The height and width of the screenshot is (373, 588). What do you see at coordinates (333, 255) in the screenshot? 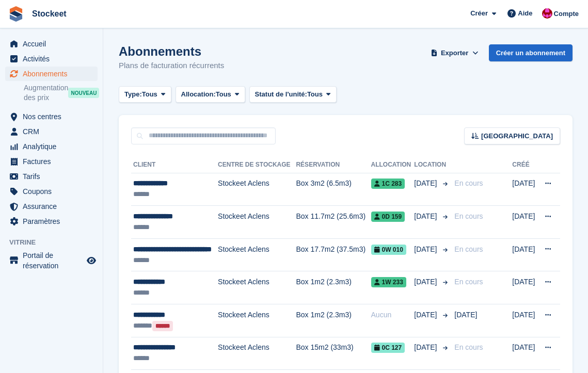
I see `td: Box 17.7m2 (37.5m3)` at bounding box center [333, 255].